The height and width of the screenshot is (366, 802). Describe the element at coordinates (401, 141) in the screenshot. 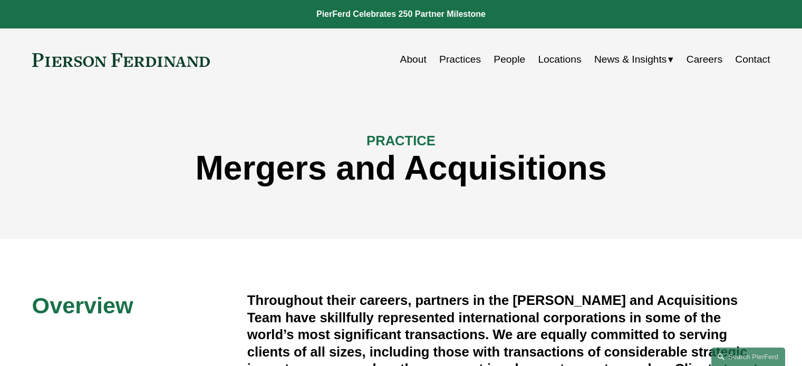

I see `span: PRACTICE` at that location.